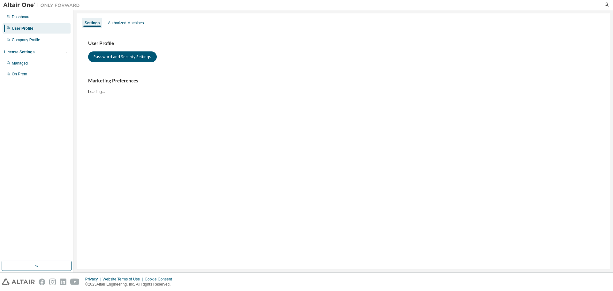 Image resolution: width=613 pixels, height=291 pixels. What do you see at coordinates (22, 28) in the screenshot?
I see `div: User Profile` at bounding box center [22, 28].